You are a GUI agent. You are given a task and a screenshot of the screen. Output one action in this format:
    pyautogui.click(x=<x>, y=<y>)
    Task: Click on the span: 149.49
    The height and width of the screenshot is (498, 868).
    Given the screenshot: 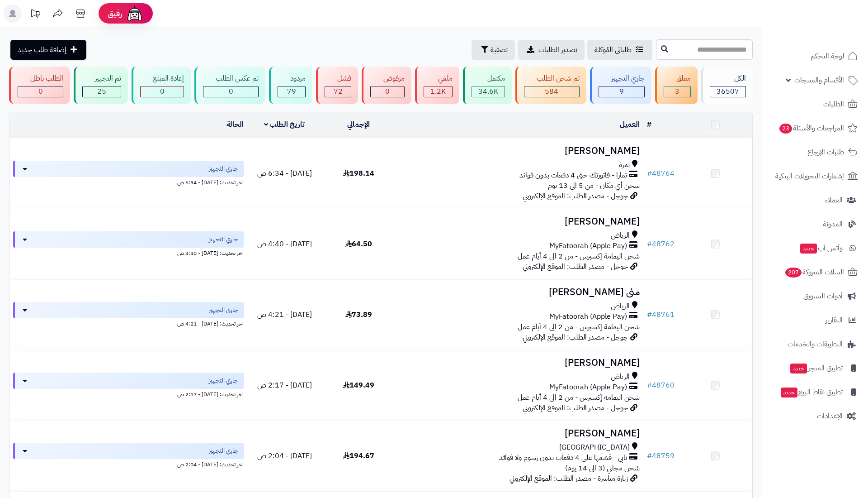 What is the action you would take?
    pyautogui.click(x=359, y=385)
    